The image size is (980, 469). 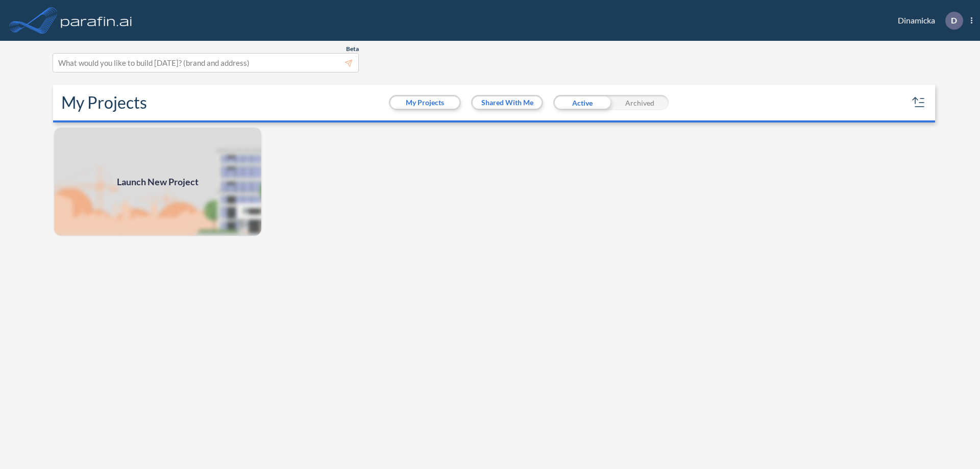 What do you see at coordinates (352, 49) in the screenshot?
I see `span: Beta` at bounding box center [352, 49].